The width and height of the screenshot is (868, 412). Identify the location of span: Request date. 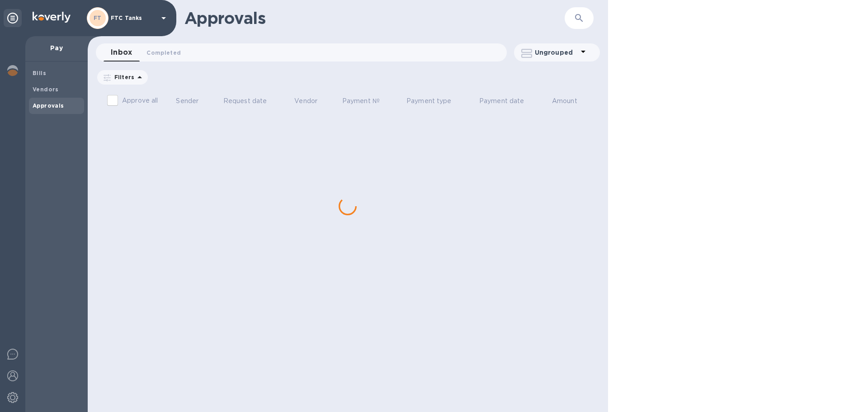
(251, 101).